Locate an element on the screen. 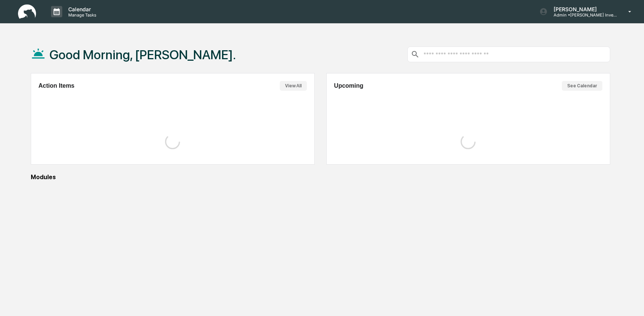  img: logo is located at coordinates (27, 12).